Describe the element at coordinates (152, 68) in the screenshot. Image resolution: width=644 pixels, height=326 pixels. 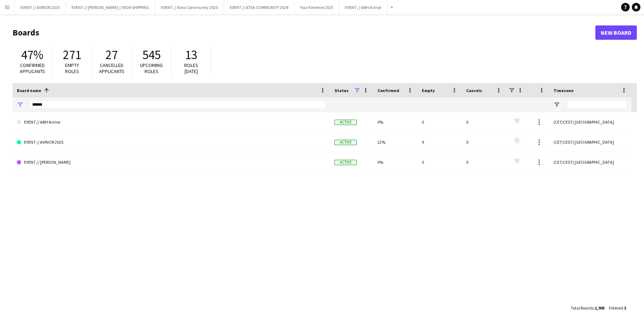
I see `span: Upcoming roles` at that location.